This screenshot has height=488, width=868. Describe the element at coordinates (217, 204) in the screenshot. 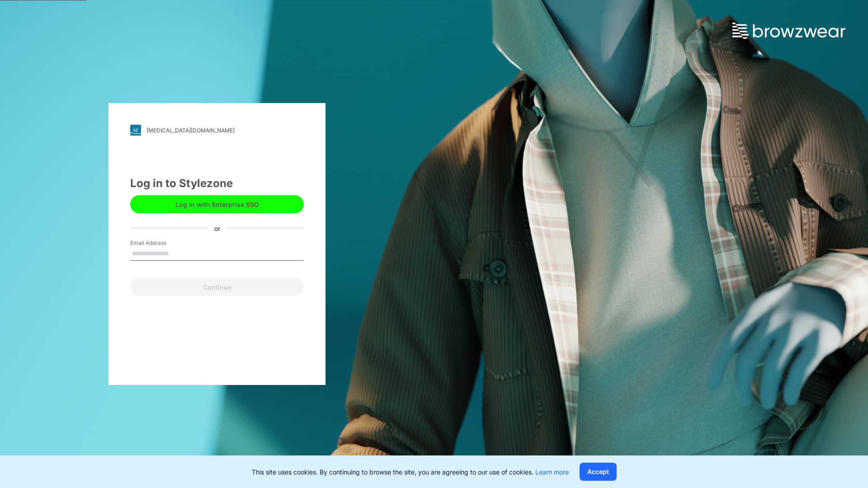

I see `button: Log in with Enterprise SSO` at that location.